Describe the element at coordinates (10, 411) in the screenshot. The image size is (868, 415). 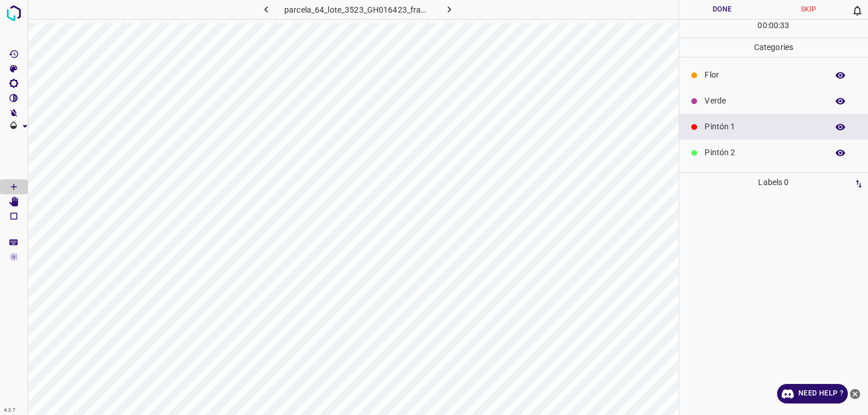
I see `div: 4.3.7` at that location.